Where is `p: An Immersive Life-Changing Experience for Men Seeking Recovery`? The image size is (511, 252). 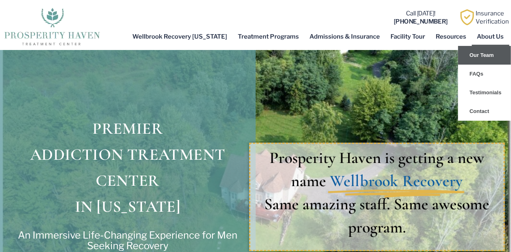 p: An Immersive Life-Changing Experience for Men Seeking Recovery is located at coordinates (128, 241).